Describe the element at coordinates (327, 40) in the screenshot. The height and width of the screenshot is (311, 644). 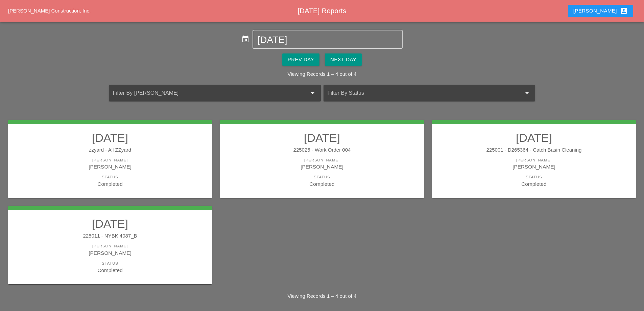
I see `input: Select Date` at that location.